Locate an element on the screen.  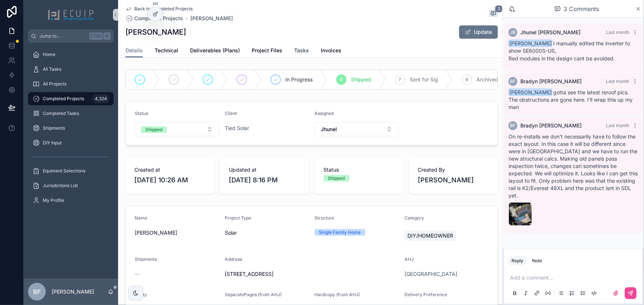
div: Single Family Home is located at coordinates (340, 232).